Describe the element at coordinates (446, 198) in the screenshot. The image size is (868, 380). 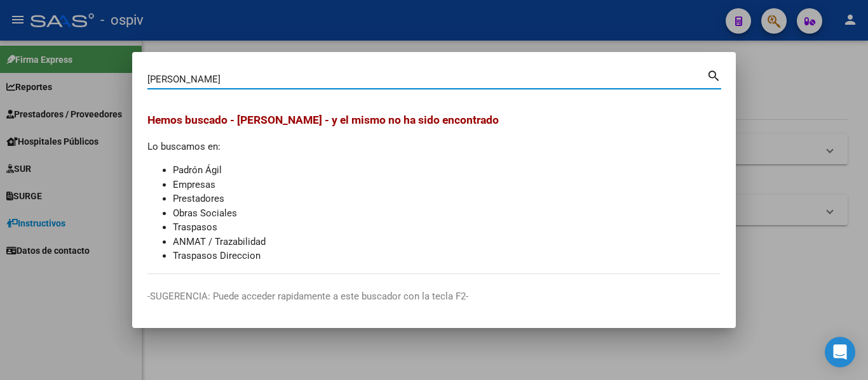
I see `li: Prestadores` at that location.